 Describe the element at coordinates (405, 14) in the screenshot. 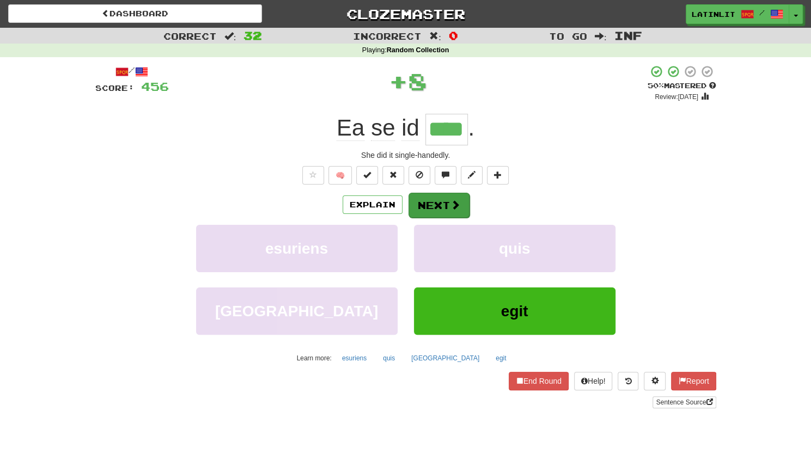

I see `a: Clozemaster` at that location.